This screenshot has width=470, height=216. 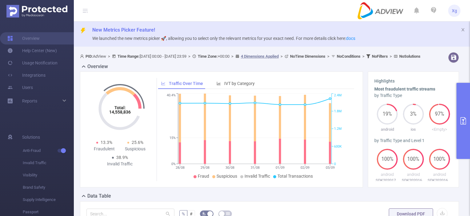 What do you see at coordinates (120, 108) in the screenshot?
I see `tspan: Total:` at bounding box center [120, 108].